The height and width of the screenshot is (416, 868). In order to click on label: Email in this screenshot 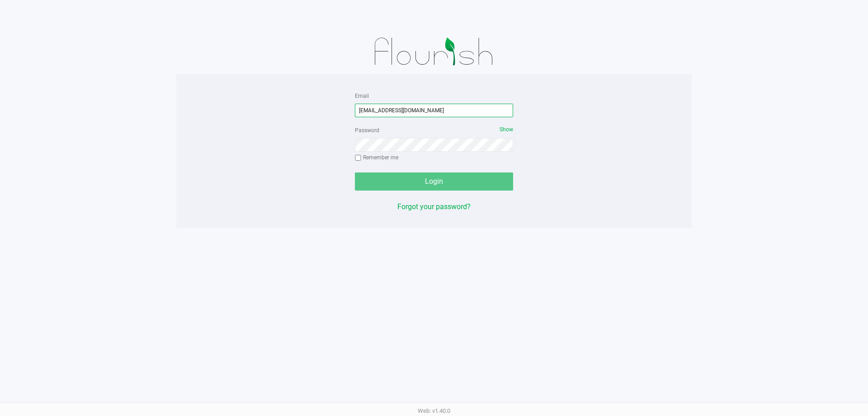, I will do `click(362, 96)`.